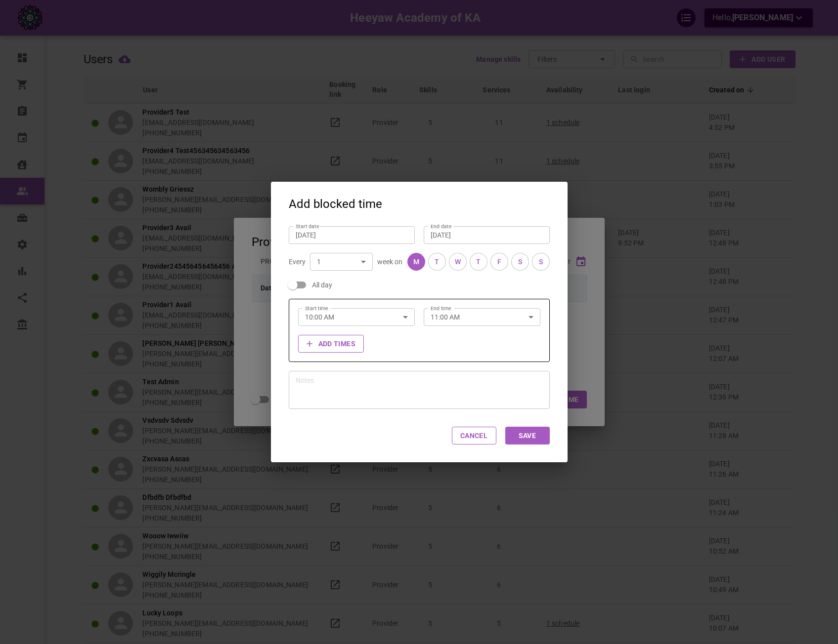 The height and width of the screenshot is (644, 838). I want to click on label: End date, so click(441, 227).